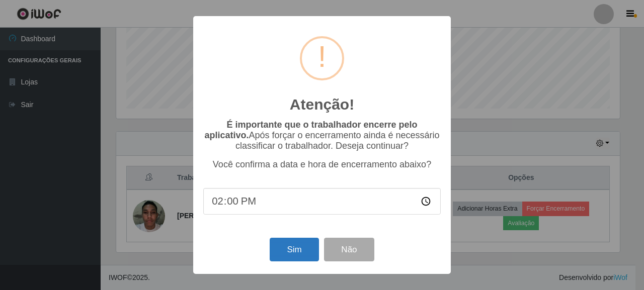 The image size is (644, 290). I want to click on p: Após forçar o encerramento ainda é necessário classificar o trabalhador. Deseja continuar?, so click(322, 135).